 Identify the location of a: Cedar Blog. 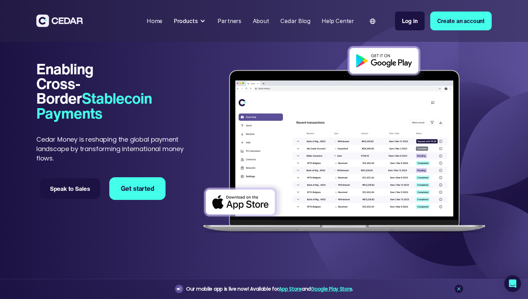
(295, 21).